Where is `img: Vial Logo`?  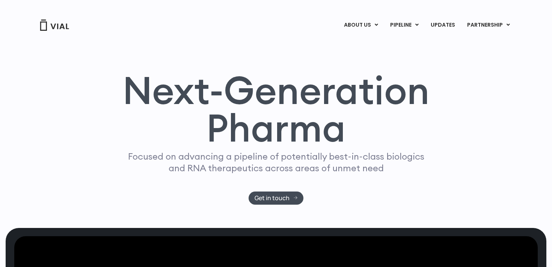
img: Vial Logo is located at coordinates (54, 25).